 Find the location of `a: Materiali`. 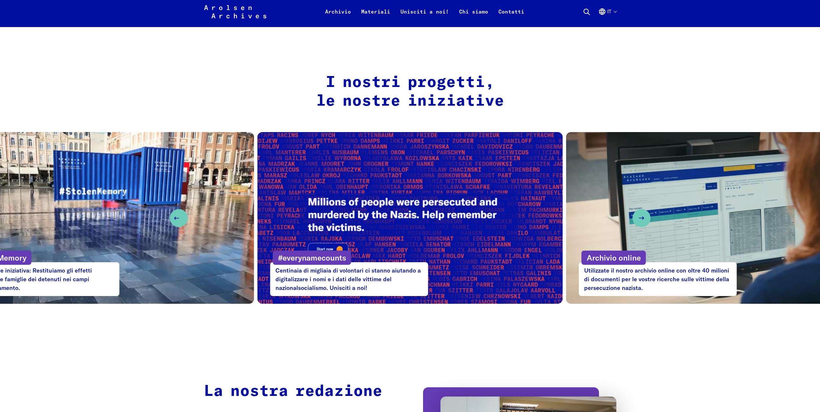

a: Materiali is located at coordinates (376, 15).